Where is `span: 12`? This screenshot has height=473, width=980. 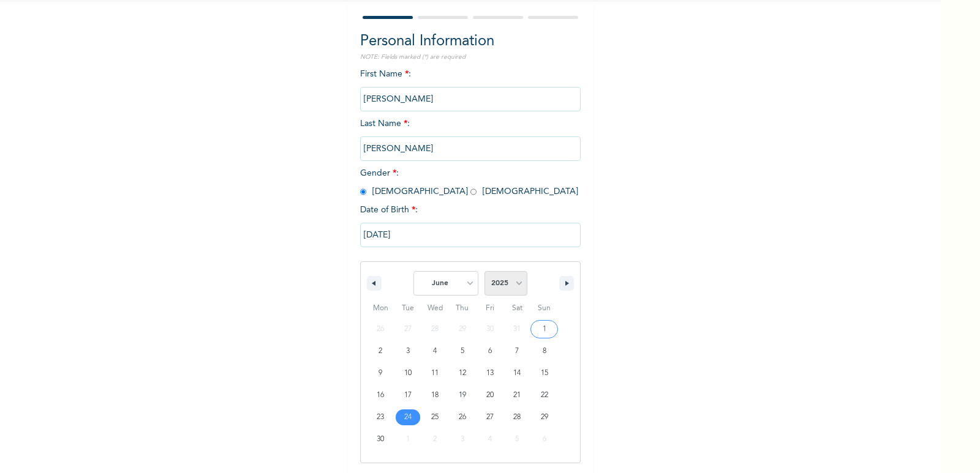 span: 12 is located at coordinates (462, 374).